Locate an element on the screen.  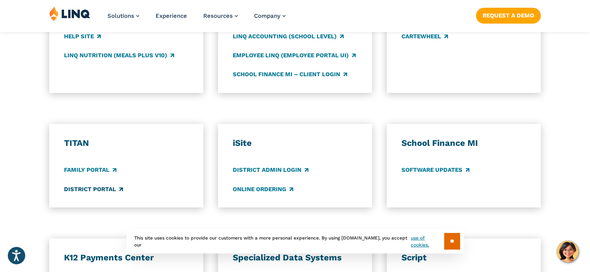
h3: iSite is located at coordinates (295, 143).